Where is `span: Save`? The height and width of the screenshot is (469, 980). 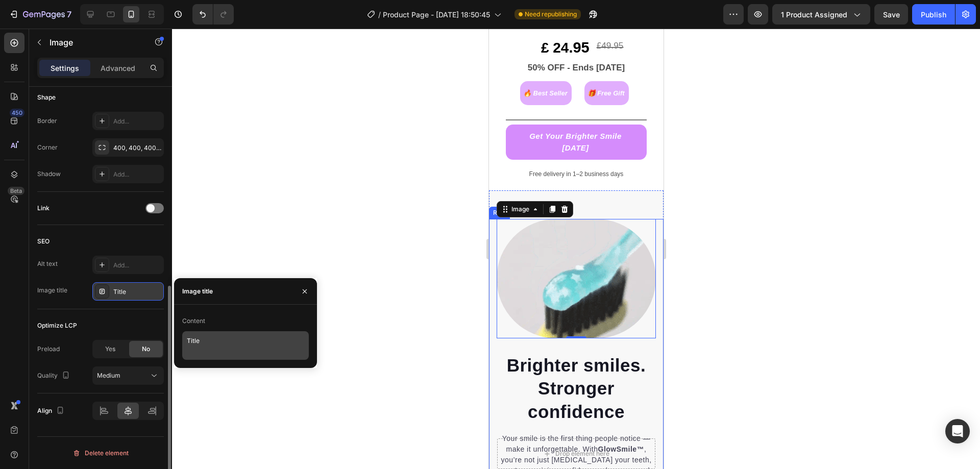
span: Save is located at coordinates (891, 14).